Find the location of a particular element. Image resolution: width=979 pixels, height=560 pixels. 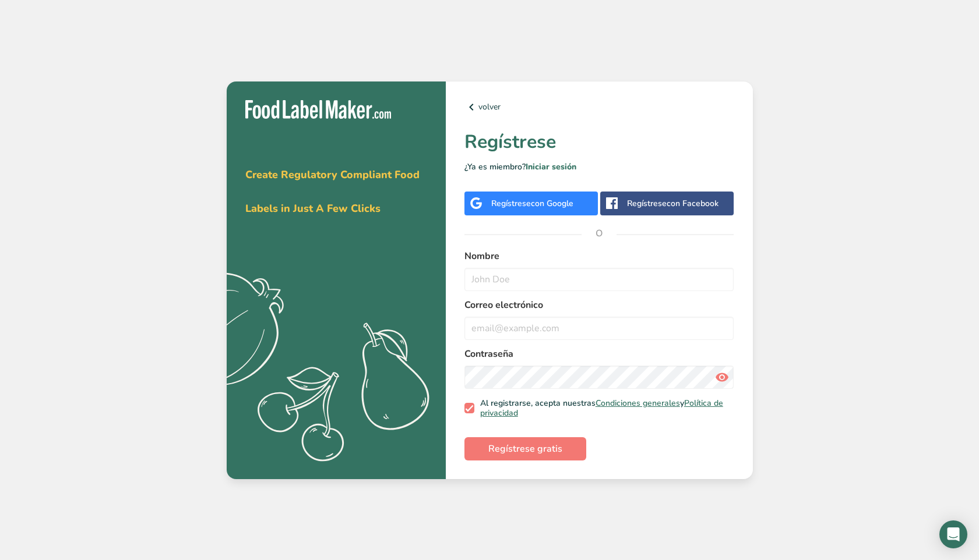

span: O is located at coordinates (599, 234).